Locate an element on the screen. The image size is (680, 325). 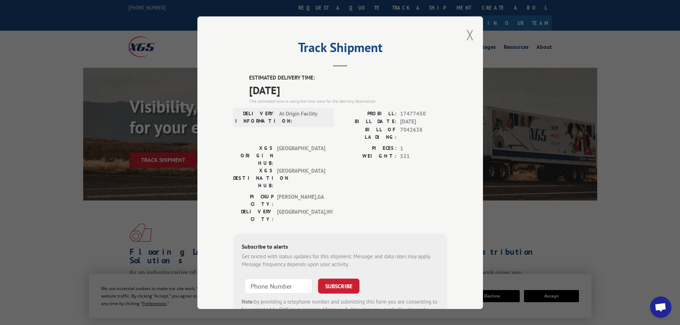
label: WEIGHT: is located at coordinates (368, 156).